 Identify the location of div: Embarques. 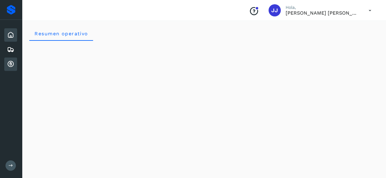
(11, 50).